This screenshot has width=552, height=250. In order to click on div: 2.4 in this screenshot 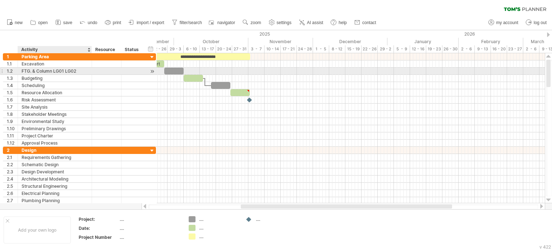, I will do `click(12, 179)`.